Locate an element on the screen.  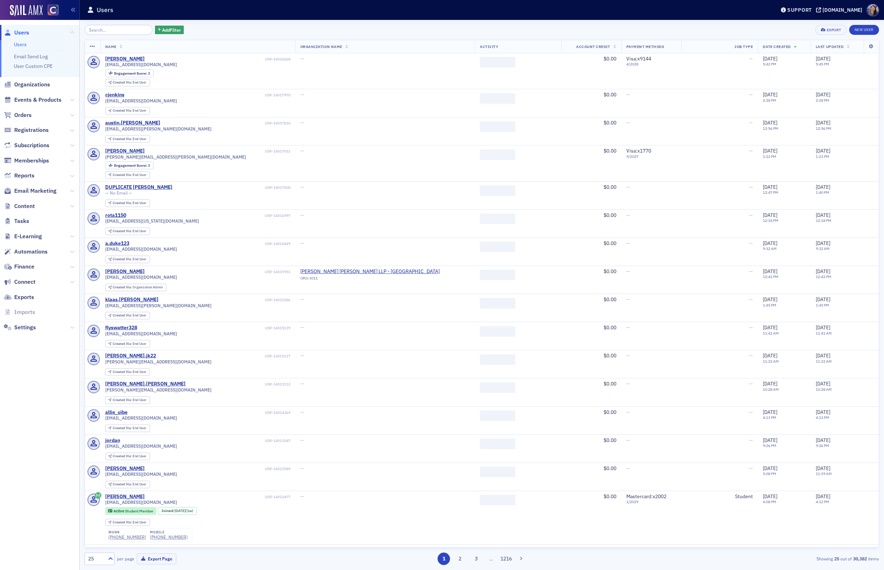
time: 2:28 PM is located at coordinates (769, 100).